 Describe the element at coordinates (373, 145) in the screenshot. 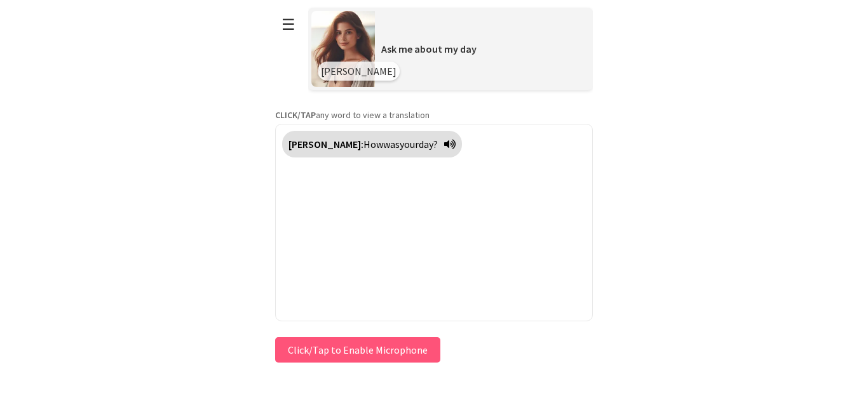

I see `span: How` at that location.